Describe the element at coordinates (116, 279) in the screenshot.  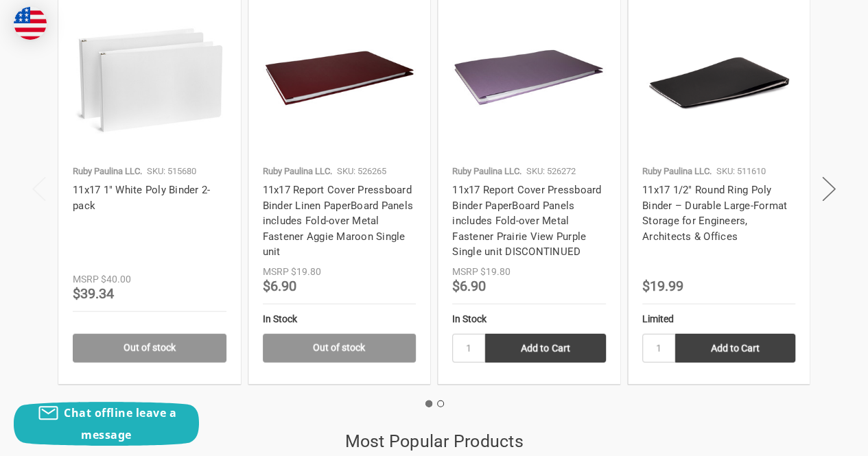
I see `span: $40.00` at that location.